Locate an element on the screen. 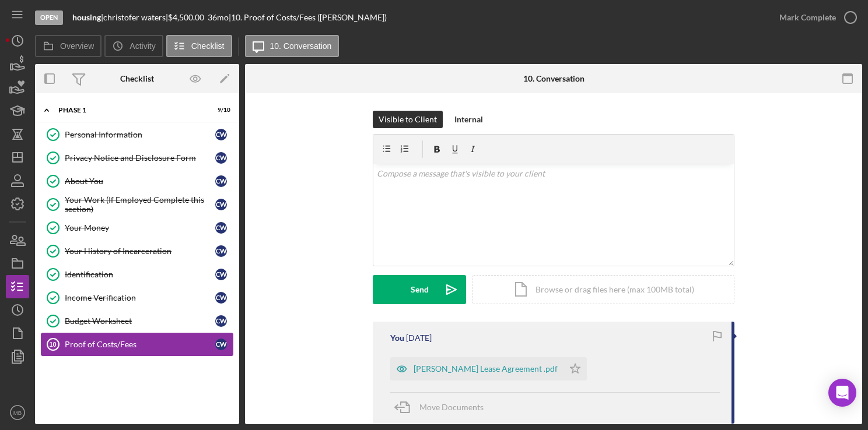 The width and height of the screenshot is (868, 430). a: 10Proof of Costs/Feescw is located at coordinates (137, 344).